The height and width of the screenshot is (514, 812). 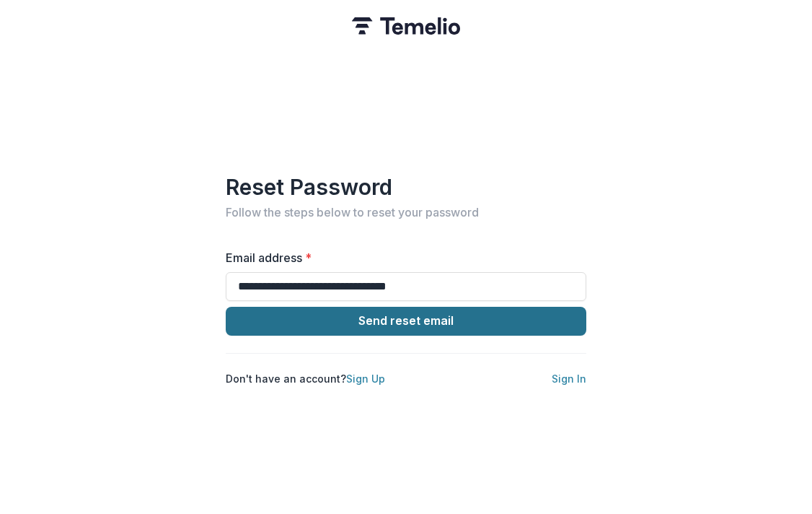 I want to click on a: Sign In, so click(x=569, y=378).